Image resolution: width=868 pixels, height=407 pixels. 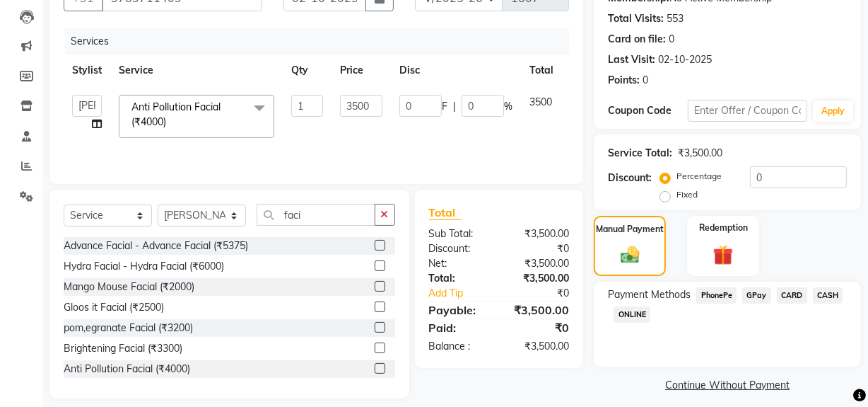 What do you see at coordinates (629, 254) in the screenshot?
I see `img: _cash.svg` at bounding box center [629, 254].